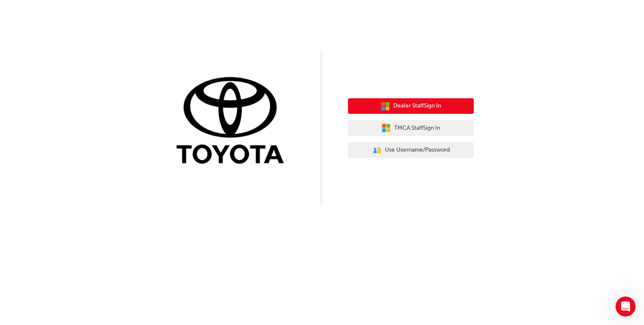  I want to click on span: Use Username/Password, so click(417, 150).